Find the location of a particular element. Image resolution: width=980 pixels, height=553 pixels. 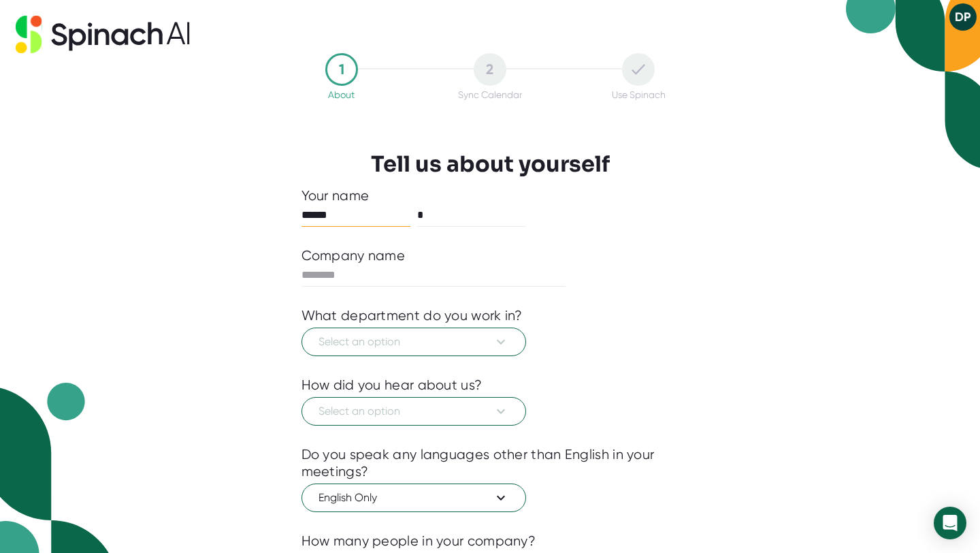

div: Your name is located at coordinates (490, 195).